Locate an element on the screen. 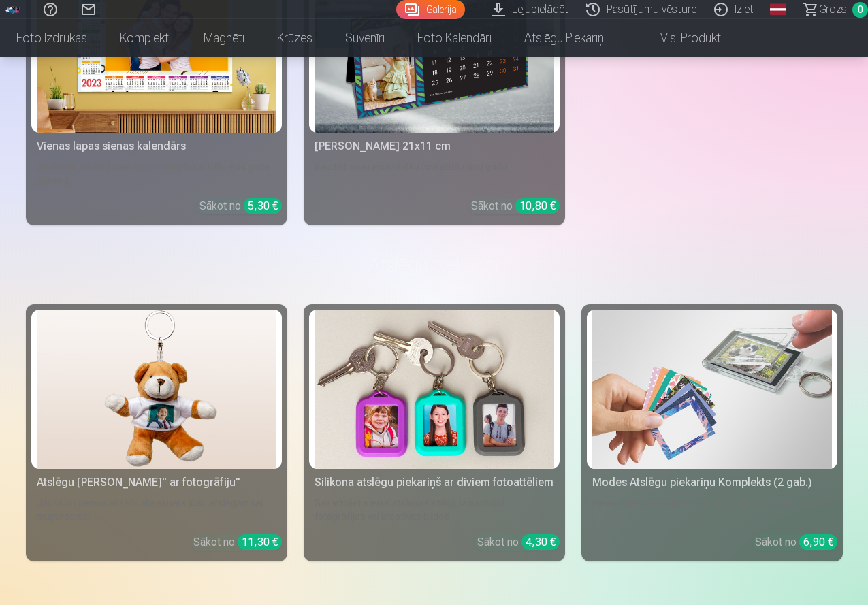  div: 4,30 € is located at coordinates (541, 542).